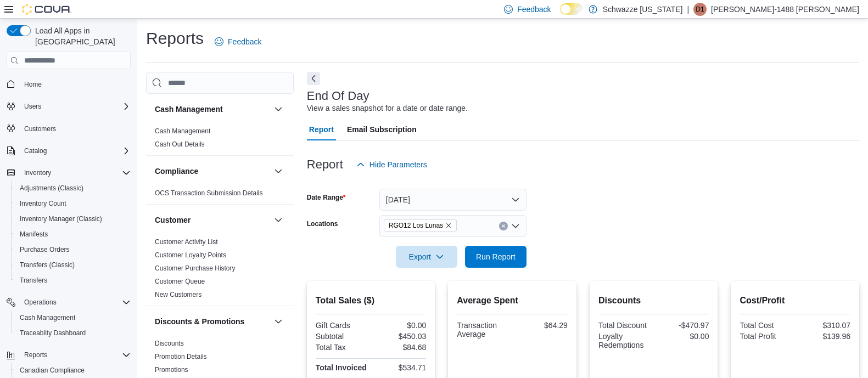  Describe the element at coordinates (52, 371) in the screenshot. I see `a: Canadian Compliance` at that location.